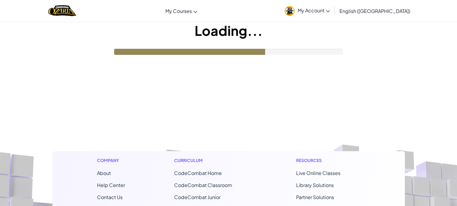 The height and width of the screenshot is (206, 457). I want to click on a: CodeCombat Junior, so click(197, 197).